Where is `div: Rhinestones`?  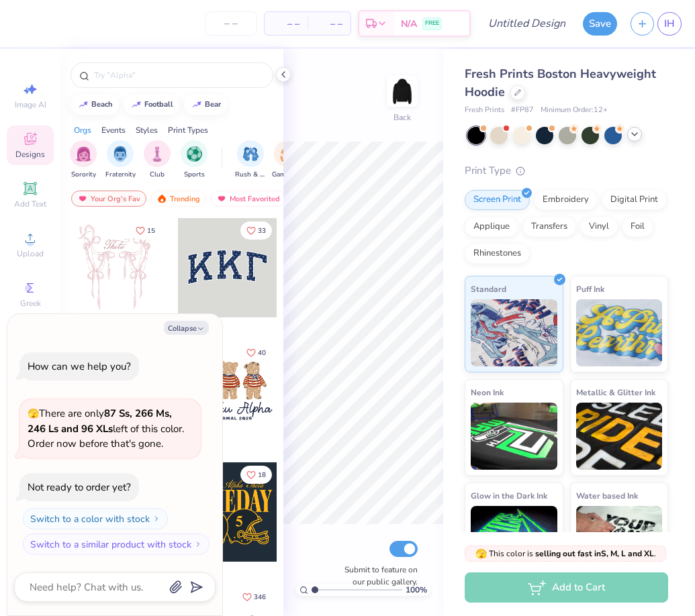 div: Rhinestones is located at coordinates (496, 253).